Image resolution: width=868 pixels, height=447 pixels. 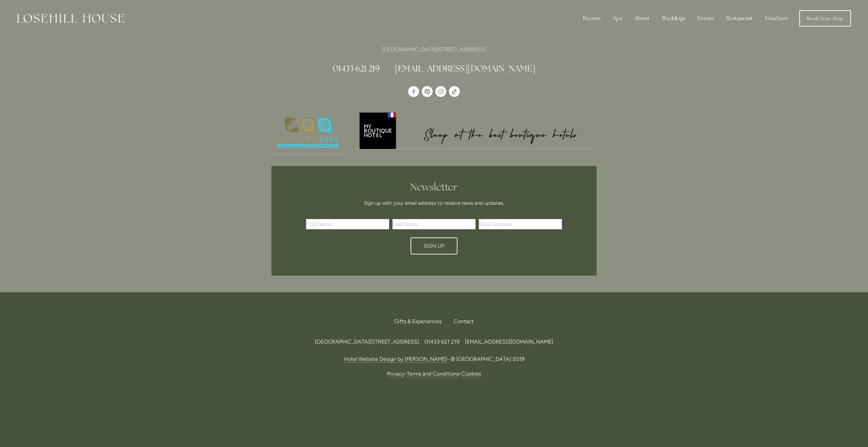 I want to click on a: Instagram, so click(x=441, y=92).